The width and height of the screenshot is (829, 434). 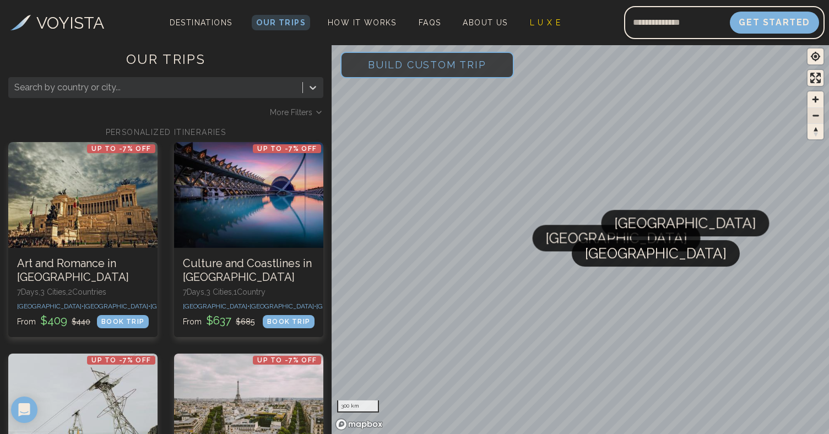 What do you see at coordinates (291, 112) in the screenshot?
I see `span: More Filters` at bounding box center [291, 112].